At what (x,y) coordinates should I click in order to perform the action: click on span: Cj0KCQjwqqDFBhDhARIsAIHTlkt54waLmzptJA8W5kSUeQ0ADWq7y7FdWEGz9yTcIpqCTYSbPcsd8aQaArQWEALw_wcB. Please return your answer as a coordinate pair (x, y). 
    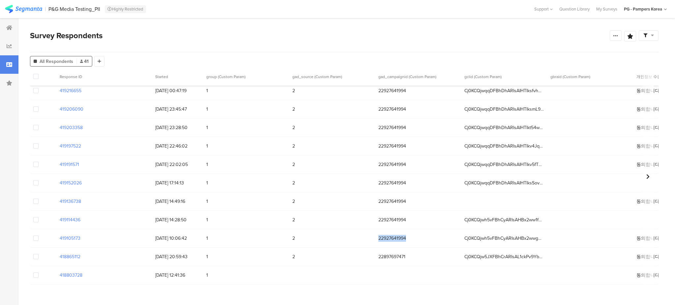
    Looking at the image, I should click on (504, 128).